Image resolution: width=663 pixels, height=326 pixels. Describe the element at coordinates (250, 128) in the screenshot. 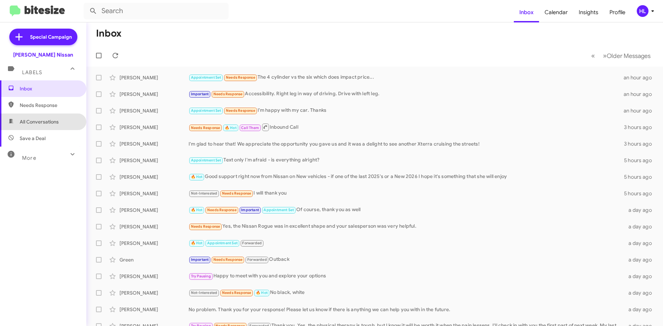

I see `span: Call Them` at that location.